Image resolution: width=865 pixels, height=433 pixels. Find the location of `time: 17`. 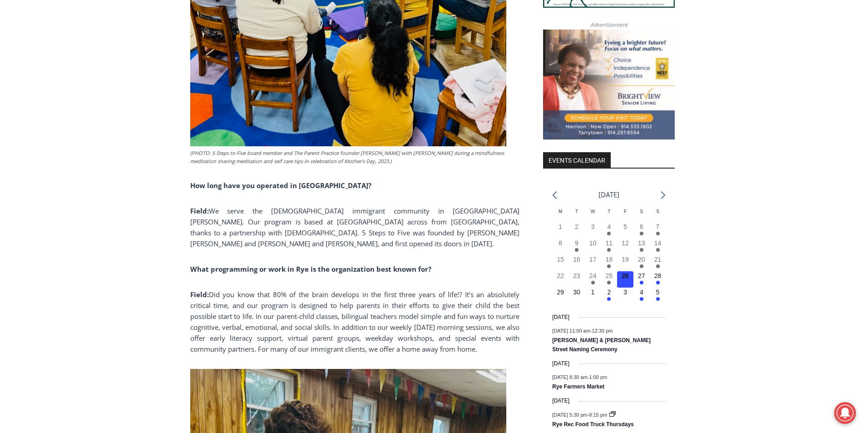

time: 17 is located at coordinates (593, 259).